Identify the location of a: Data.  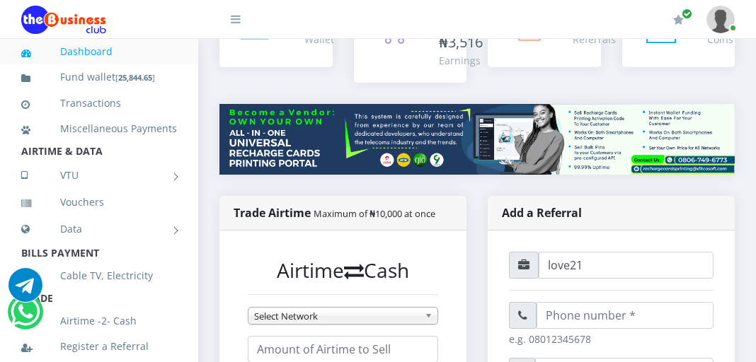
(99, 229).